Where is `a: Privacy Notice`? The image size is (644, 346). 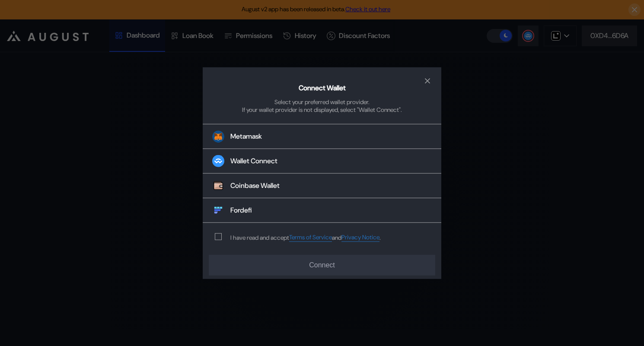 a: Privacy Notice is located at coordinates (360, 237).